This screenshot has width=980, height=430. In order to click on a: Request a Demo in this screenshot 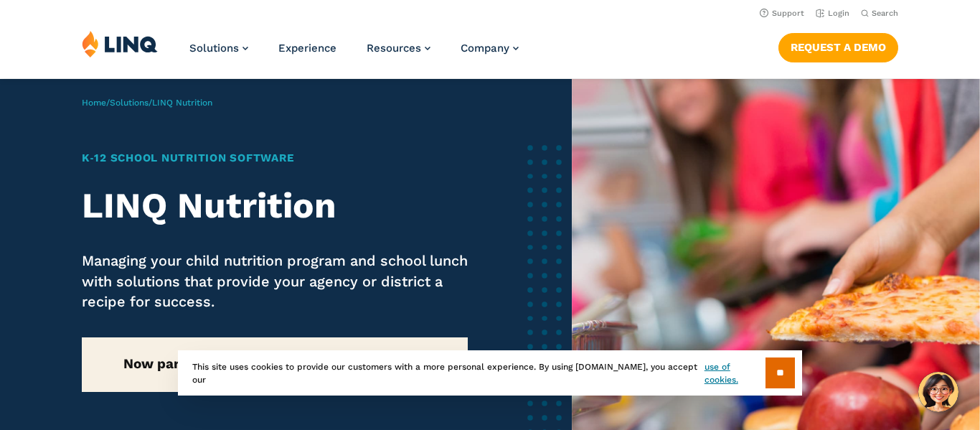, I will do `click(838, 47)`.